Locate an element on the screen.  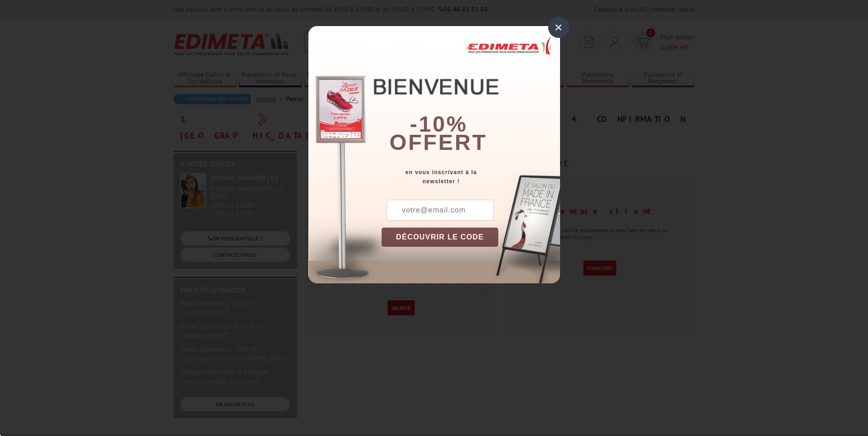
button: DÉCOUVRIR LE CODE is located at coordinates (440, 237).